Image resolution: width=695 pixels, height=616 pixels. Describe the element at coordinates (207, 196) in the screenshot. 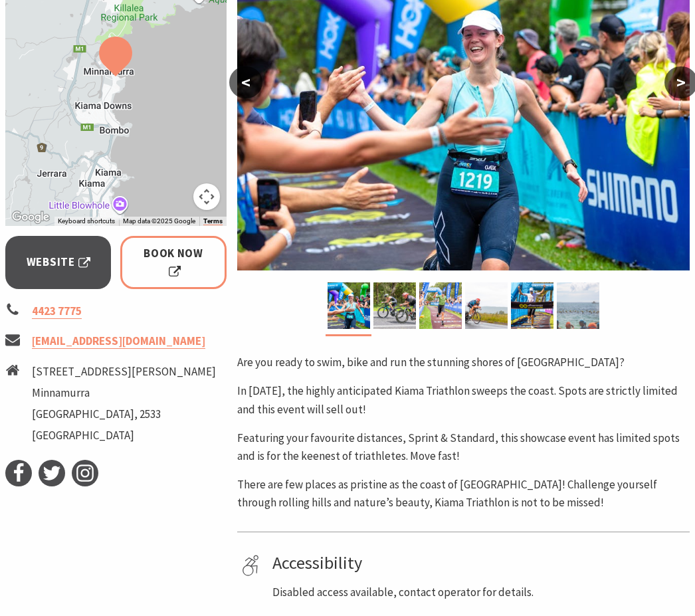

I see `button: Map camera controls` at that location.